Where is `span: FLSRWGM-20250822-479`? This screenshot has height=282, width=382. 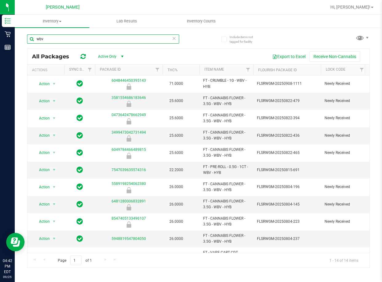
span: FLSRWGM-20250822-479 is located at coordinates (287, 101).